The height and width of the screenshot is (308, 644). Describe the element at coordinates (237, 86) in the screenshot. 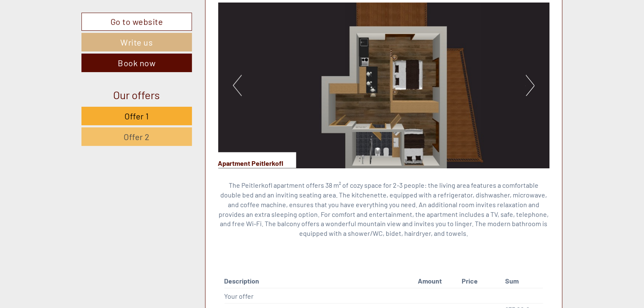

I see `button: Previous` at that location.